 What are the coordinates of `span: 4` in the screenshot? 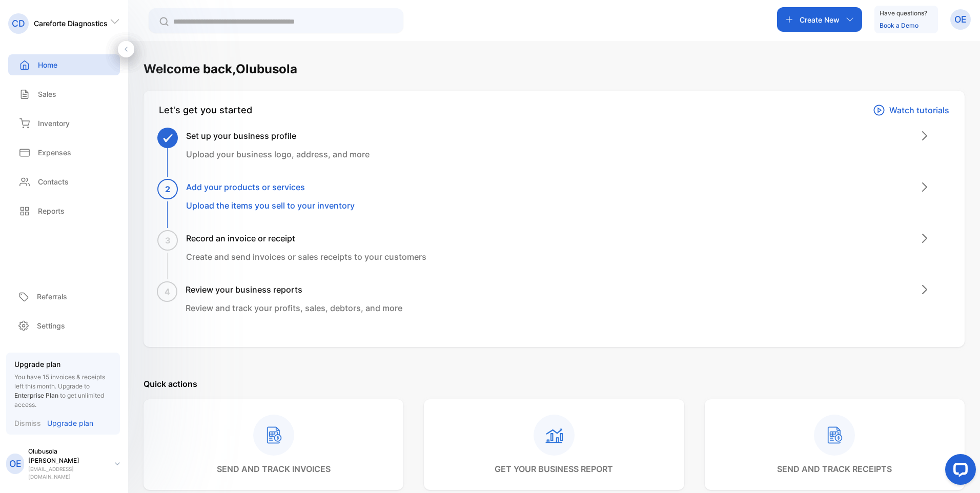 It's located at (167, 291).